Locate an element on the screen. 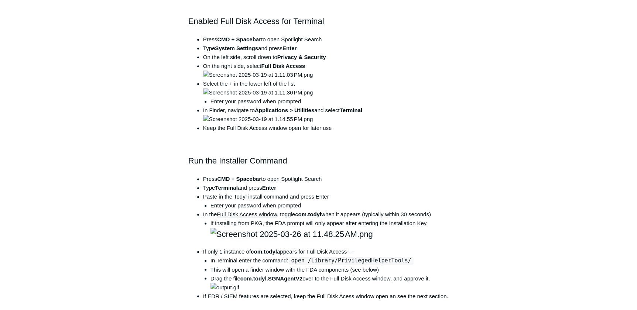  img: Screenshot 2025-03-26 at 11.48.25 AM.png is located at coordinates (292, 234).